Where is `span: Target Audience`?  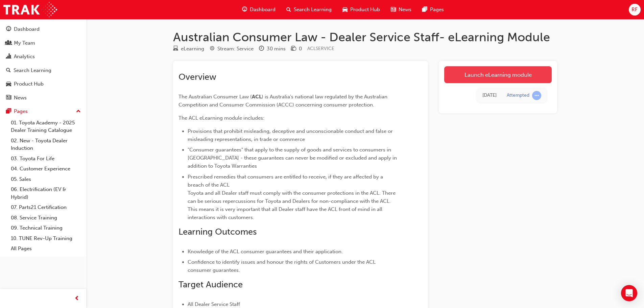
span: Target Audience is located at coordinates (211, 284).